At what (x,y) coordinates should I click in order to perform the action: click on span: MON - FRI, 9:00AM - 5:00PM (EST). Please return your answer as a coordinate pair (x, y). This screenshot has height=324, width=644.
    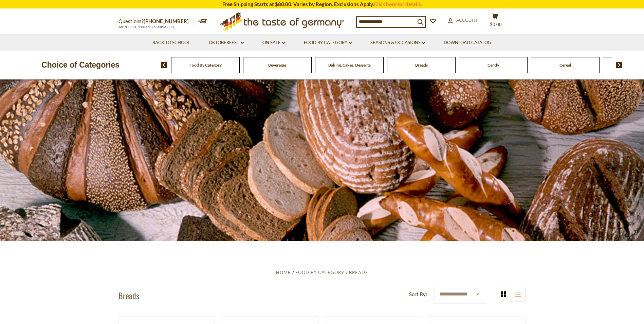
    Looking at the image, I should click on (147, 27).